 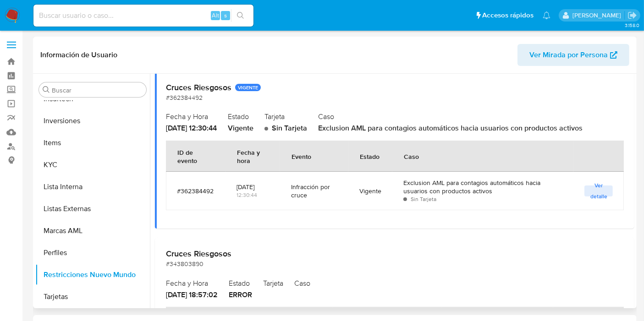 I want to click on button: Marcas AML, so click(x=93, y=231).